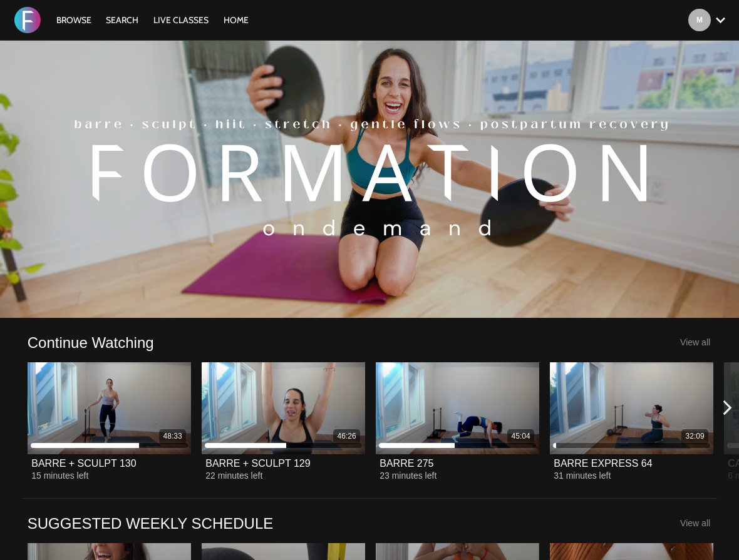 Image resolution: width=739 pixels, height=560 pixels. I want to click on a: BARRE + SCULPT 12946:26BARRE + SCULPT 12922 minutes left, so click(283, 422).